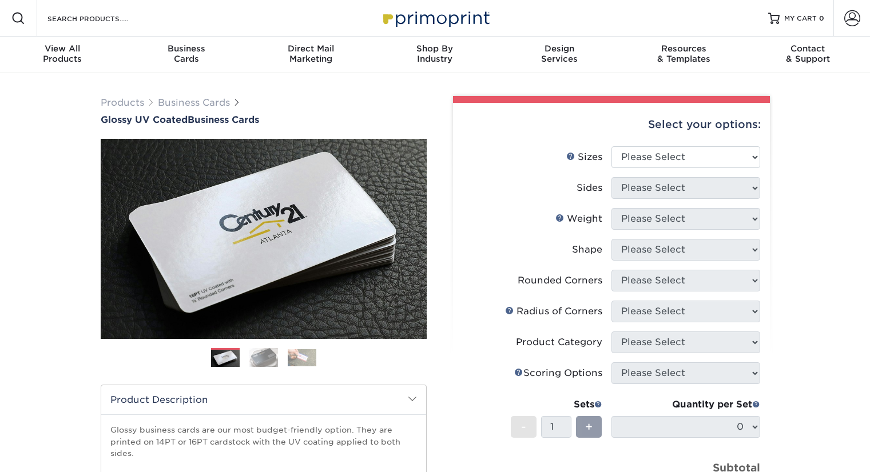 The image size is (870, 472). What do you see at coordinates (310, 49) in the screenshot?
I see `span: Direct Mail` at bounding box center [310, 49].